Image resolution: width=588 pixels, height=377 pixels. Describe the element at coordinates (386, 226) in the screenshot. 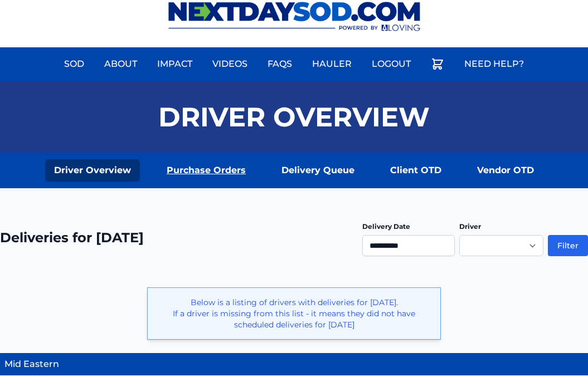

I see `label: Delivery Date` at that location.